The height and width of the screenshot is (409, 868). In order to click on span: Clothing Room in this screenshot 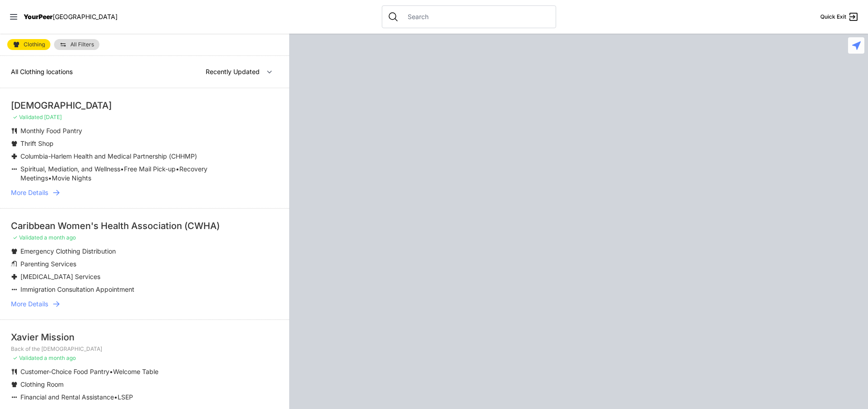, I will do `click(42, 384)`.